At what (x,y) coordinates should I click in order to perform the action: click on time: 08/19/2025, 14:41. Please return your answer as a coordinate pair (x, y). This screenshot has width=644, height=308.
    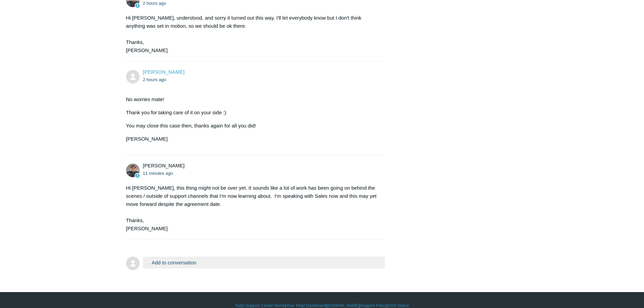
    Looking at the image, I should click on (154, 3).